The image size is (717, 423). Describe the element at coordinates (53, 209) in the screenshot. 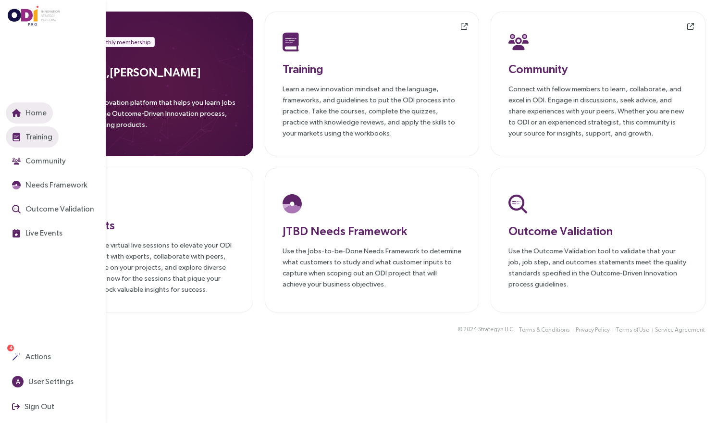

I see `button: Outcome Validation` at that location.